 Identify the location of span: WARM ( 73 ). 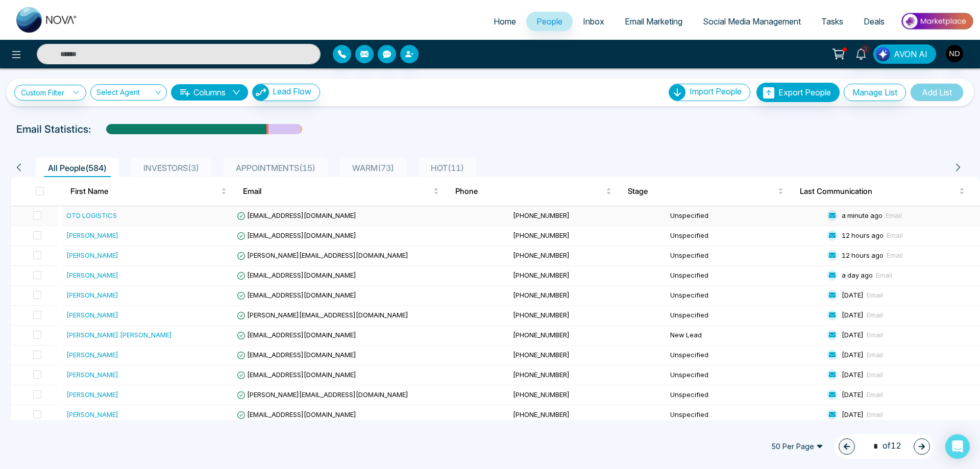
(373, 168).